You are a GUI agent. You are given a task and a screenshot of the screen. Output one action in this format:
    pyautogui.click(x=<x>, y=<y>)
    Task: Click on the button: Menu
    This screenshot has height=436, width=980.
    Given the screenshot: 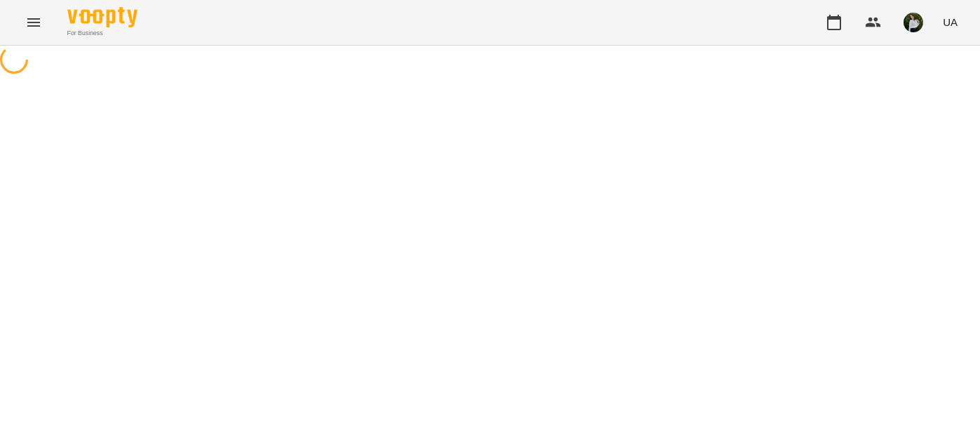 What is the action you would take?
    pyautogui.click(x=34, y=22)
    